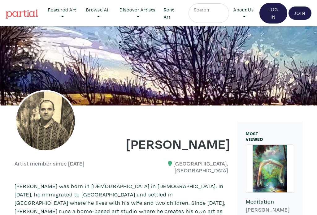 This screenshot has height=215, width=317. I want to click on h6: Meditation, so click(270, 202).